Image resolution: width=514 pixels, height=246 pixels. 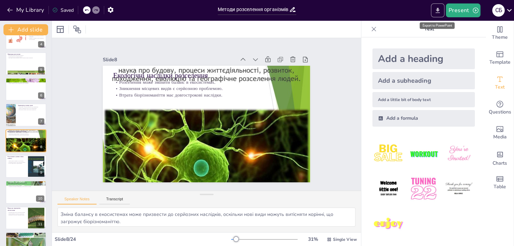 I want to click on div: С Б, so click(x=498, y=10).